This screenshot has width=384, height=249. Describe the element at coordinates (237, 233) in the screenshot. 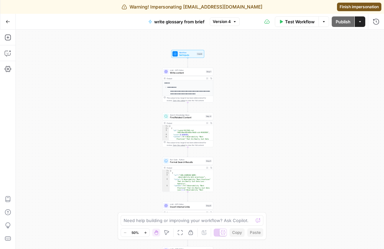

I see `span: Copy` at that location.